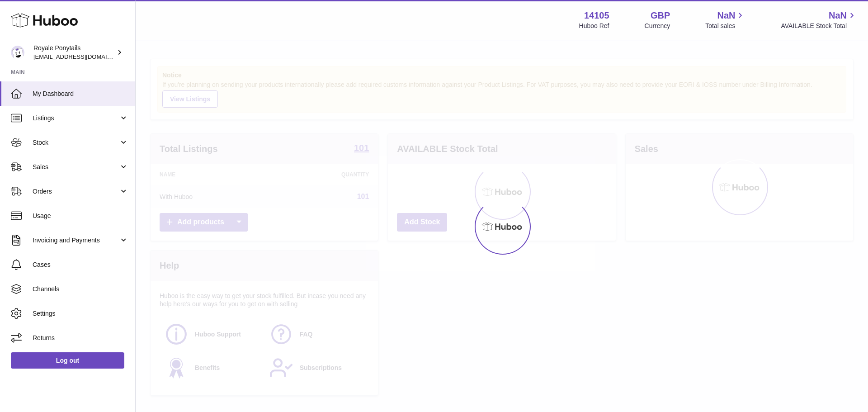 The image size is (868, 412). What do you see at coordinates (76, 118) in the screenshot?
I see `span: Listings` at bounding box center [76, 118].